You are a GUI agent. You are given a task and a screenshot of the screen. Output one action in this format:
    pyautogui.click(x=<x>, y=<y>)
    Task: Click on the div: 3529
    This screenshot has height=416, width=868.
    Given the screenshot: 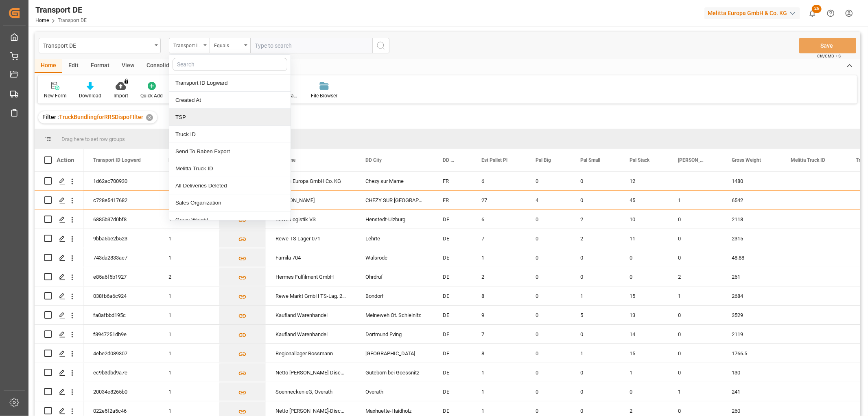 What is the action you would take?
    pyautogui.click(x=751, y=315)
    